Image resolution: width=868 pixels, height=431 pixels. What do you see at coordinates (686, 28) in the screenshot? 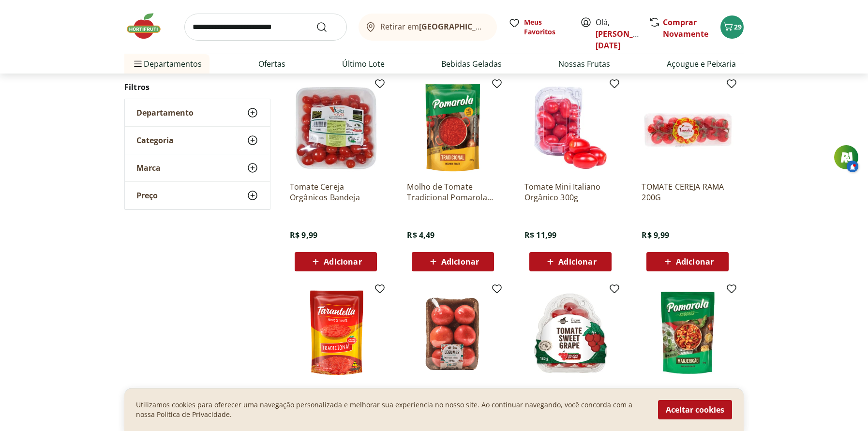
I see `a: Comprar Novamente` at bounding box center [686, 28].